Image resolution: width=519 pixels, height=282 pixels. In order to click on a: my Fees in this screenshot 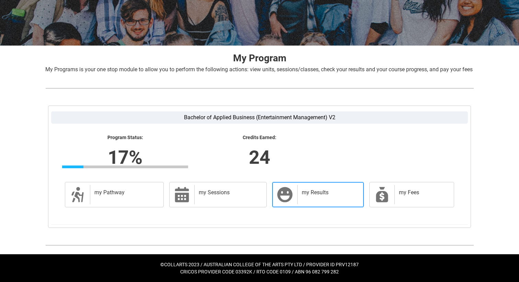, I will do `click(411, 195)`.